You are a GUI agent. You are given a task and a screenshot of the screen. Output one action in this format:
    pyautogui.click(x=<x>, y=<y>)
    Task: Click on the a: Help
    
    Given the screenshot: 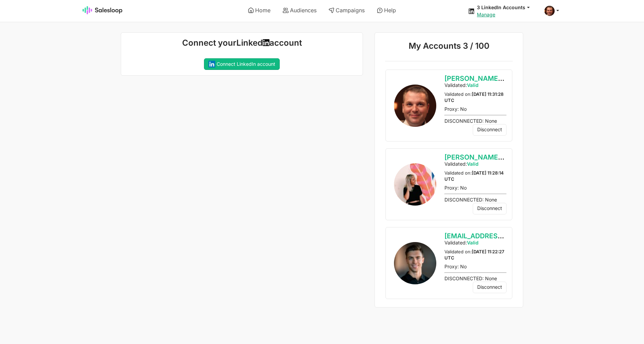 What is the action you would take?
    pyautogui.click(x=387, y=10)
    